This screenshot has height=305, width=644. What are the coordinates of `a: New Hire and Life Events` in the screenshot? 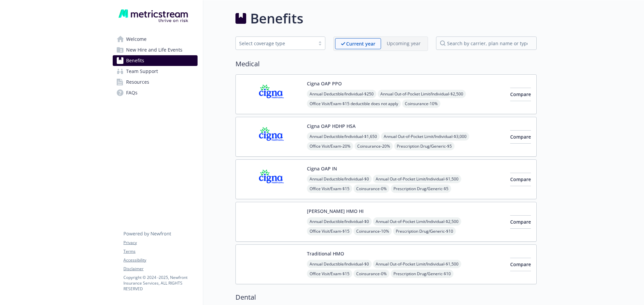 It's located at (155, 50).